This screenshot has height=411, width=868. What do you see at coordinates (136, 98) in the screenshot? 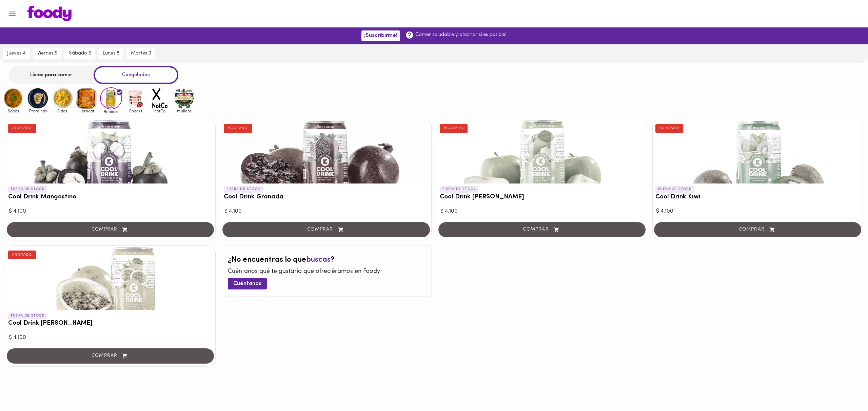
I see `img: Snacks` at bounding box center [136, 98].